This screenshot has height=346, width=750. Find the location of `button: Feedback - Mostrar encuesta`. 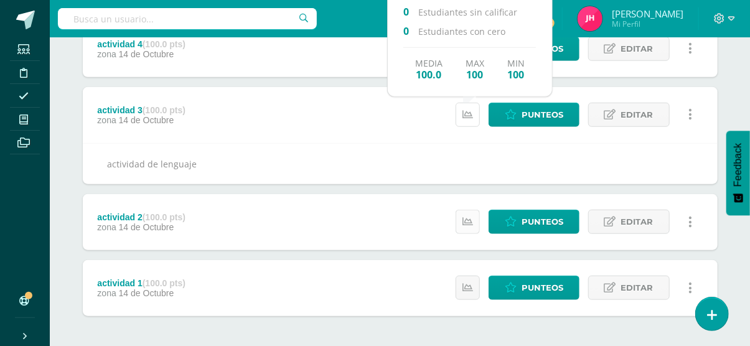

button: Feedback - Mostrar encuesta is located at coordinates (738, 173).